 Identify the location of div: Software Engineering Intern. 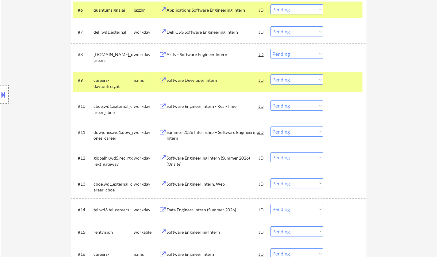
(213, 232).